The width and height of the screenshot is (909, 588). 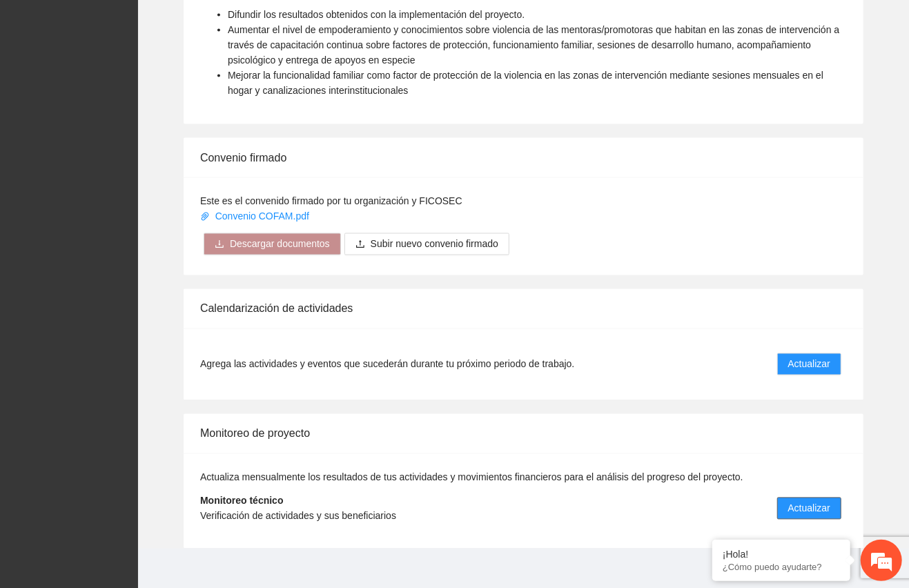 What do you see at coordinates (387, 365) in the screenshot?
I see `span: Agrega las actividades y eventos que sucederán durante tu próximo periodo de trabajo.` at bounding box center [387, 365].